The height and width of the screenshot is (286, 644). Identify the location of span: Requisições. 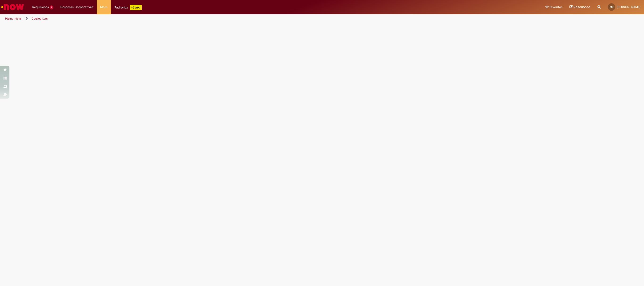
(41, 7).